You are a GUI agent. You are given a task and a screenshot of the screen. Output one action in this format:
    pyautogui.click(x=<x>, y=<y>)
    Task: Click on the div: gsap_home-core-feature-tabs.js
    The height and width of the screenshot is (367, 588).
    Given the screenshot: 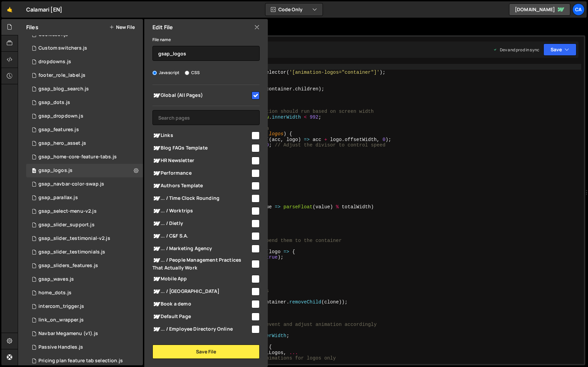 What is the action you would take?
    pyautogui.click(x=77, y=157)
    